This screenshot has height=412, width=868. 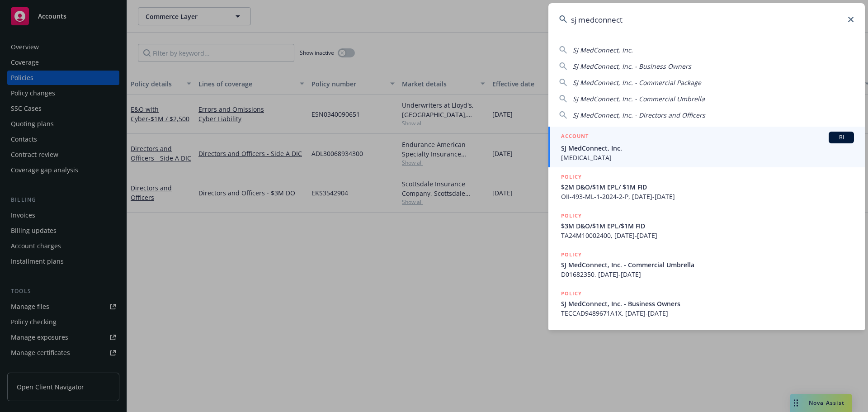 I want to click on input: Search..., so click(x=707, y=20).